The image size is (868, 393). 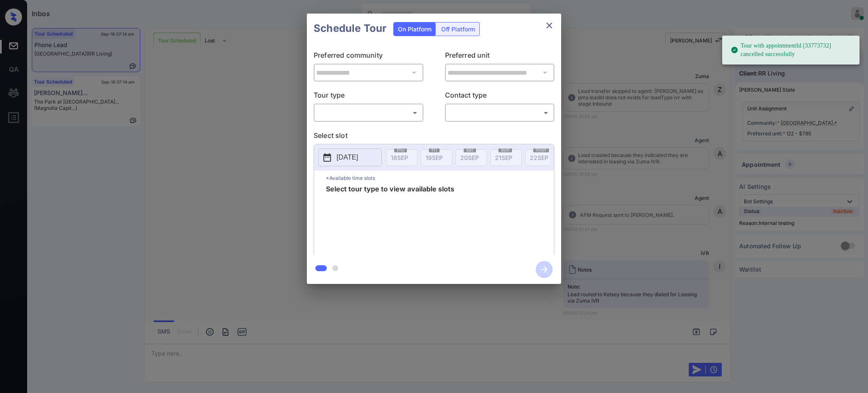 I want to click on p: *Available time slots, so click(x=440, y=178).